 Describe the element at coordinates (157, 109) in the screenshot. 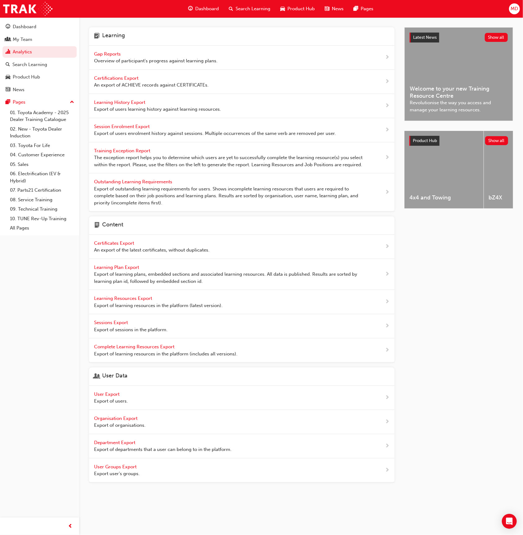

I see `span: Export of users learning history against learning resources.` at that location.